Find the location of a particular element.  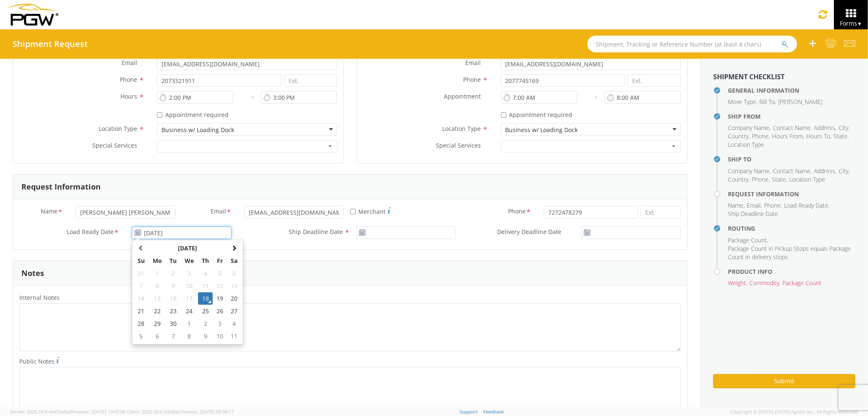

td: 12 is located at coordinates (220, 286).